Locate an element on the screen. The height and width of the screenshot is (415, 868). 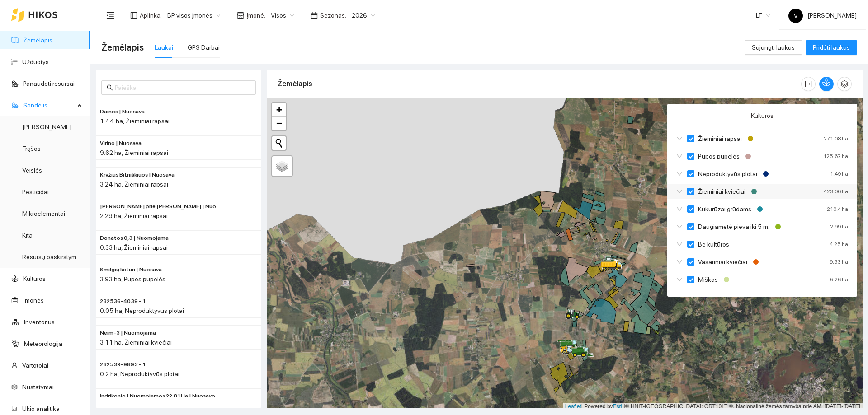
span: shop is located at coordinates (241, 15).